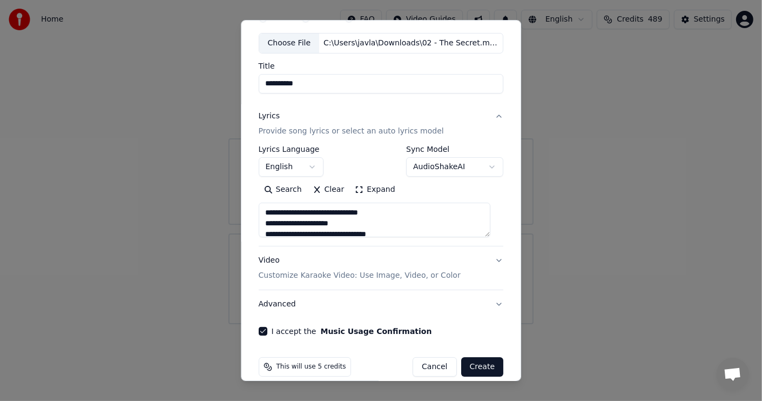 Image resolution: width=762 pixels, height=401 pixels. Describe the element at coordinates (381, 66) in the screenshot. I see `label: Title` at that location.